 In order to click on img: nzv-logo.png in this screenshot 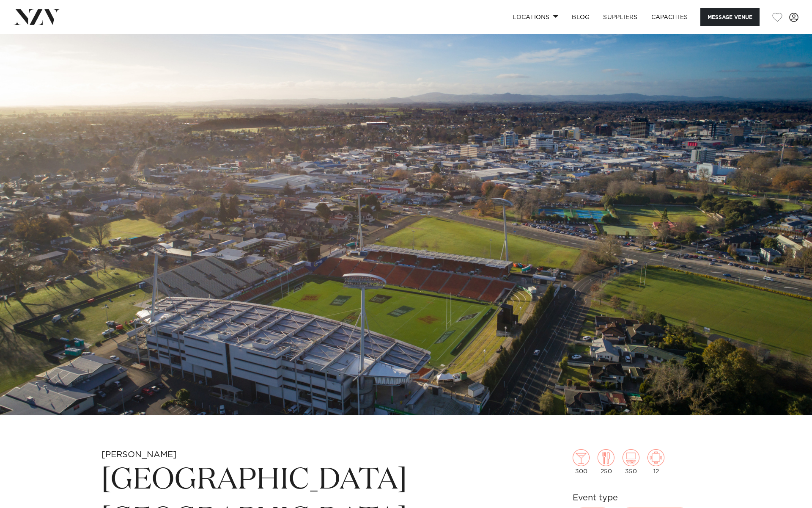, I will do `click(36, 17)`.